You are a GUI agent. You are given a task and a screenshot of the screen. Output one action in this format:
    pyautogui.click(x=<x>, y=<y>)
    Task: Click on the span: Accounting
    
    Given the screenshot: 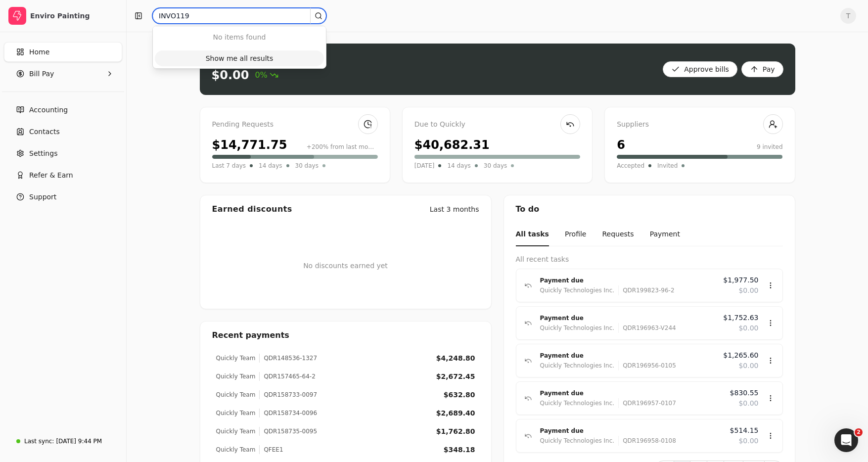 What is the action you would take?
    pyautogui.click(x=49, y=110)
    